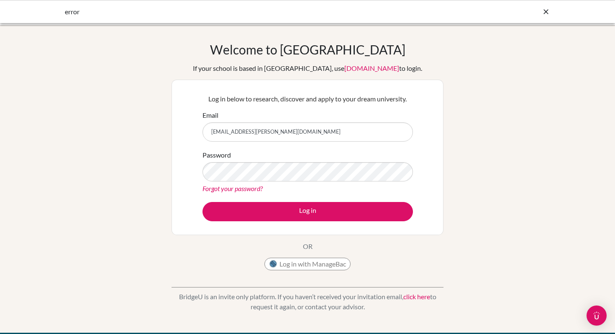  What do you see at coordinates (308, 264) in the screenshot?
I see `button: Log in with ManageBac` at bounding box center [308, 264].